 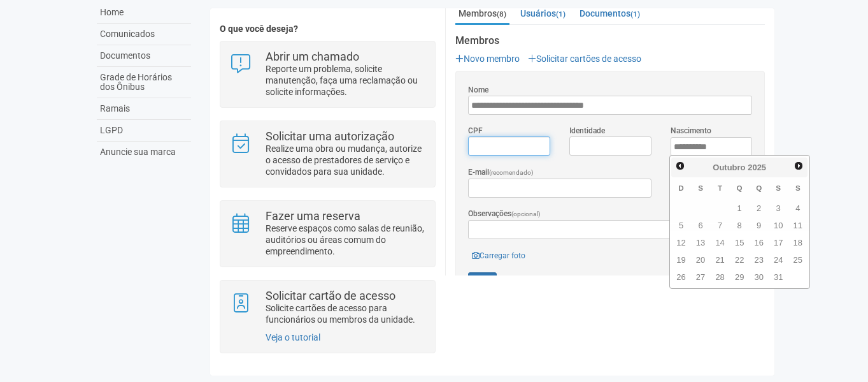 What do you see at coordinates (757, 167) in the screenshot?
I see `span: 2025` at bounding box center [757, 167].